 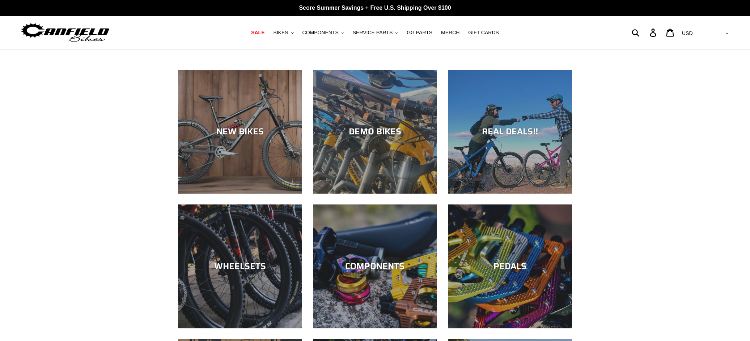 I want to click on a: WHEELSETS, so click(x=240, y=266).